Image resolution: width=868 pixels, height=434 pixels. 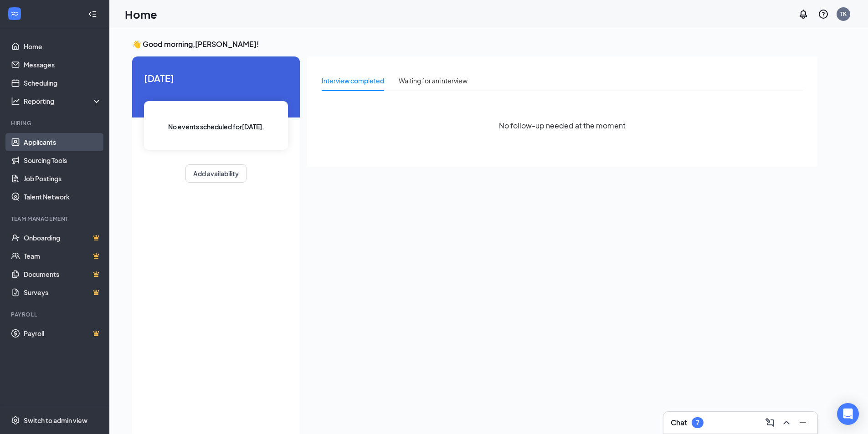 I want to click on div: Hiring, so click(x=55, y=123).